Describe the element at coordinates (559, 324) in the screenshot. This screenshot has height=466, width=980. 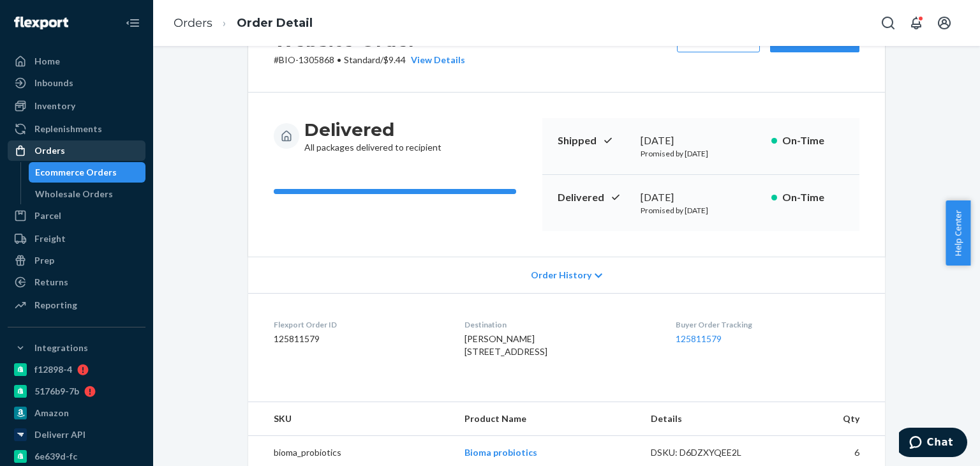
I see `dt: Destination` at that location.